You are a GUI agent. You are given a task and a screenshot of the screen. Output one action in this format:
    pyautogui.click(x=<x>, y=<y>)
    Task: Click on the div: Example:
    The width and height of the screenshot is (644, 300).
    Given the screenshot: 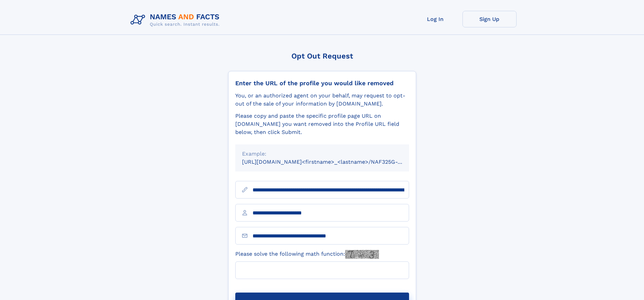 What is the action you would take?
    pyautogui.click(x=322, y=154)
    